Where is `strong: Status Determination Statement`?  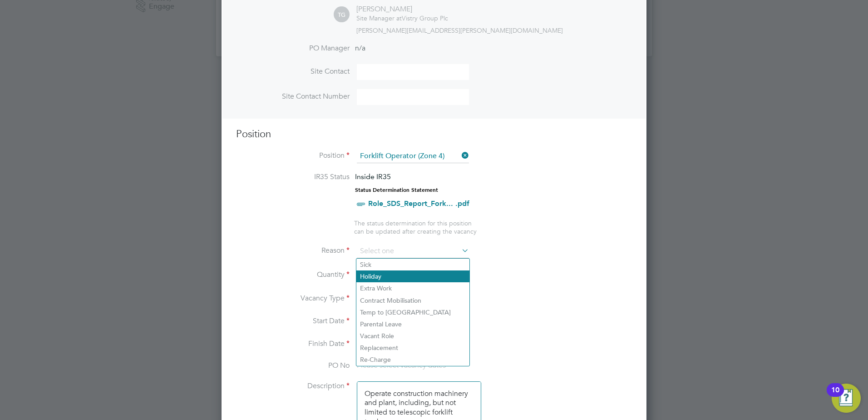 strong: Status Determination Statement is located at coordinates (396, 190).